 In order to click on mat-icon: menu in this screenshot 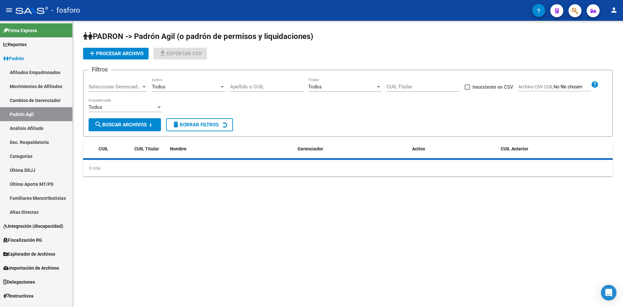, I will do `click(9, 10)`.